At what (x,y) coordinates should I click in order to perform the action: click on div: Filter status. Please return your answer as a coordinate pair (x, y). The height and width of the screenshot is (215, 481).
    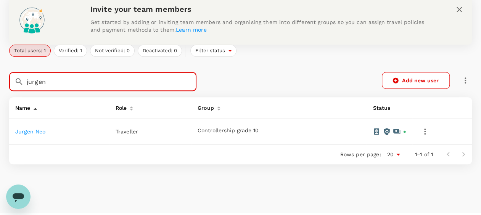
    Looking at the image, I should click on (213, 51).